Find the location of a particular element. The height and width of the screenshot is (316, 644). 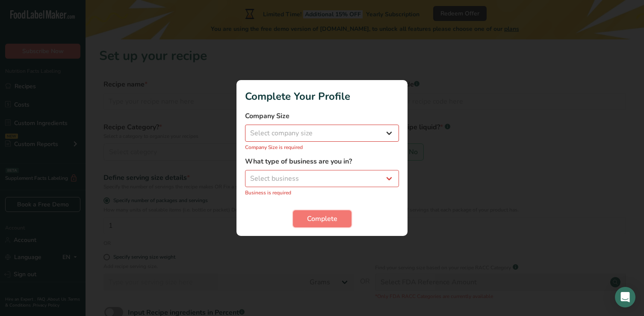

button: Complete is located at coordinates (322, 219).